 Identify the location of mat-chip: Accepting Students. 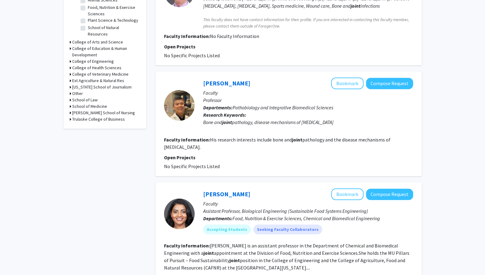
(227, 229).